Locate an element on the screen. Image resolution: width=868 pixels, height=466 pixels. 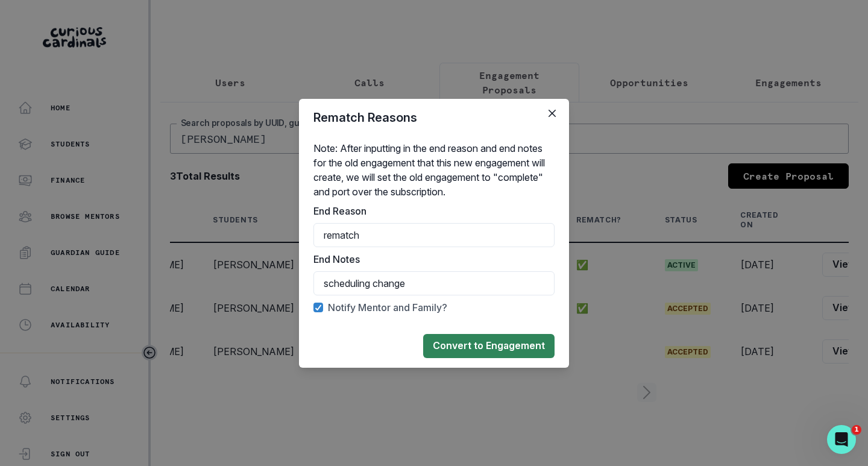
span: Notify Mentor and Family? is located at coordinates (388, 308).